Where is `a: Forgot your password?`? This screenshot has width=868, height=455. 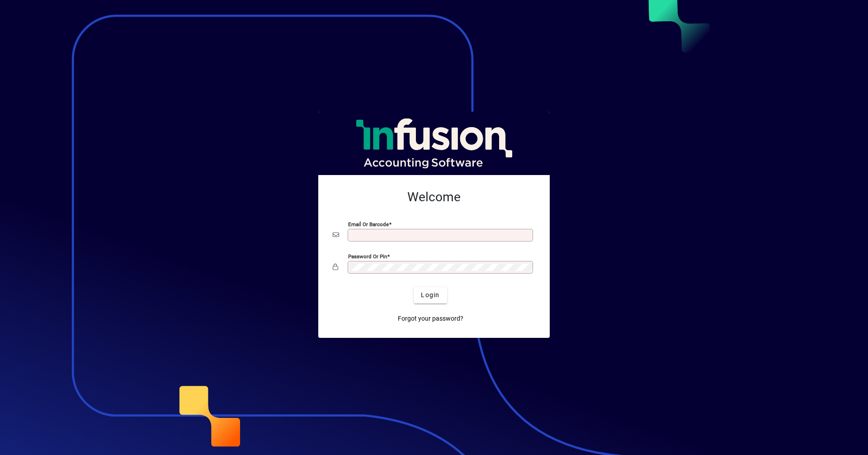 a: Forgot your password? is located at coordinates (430, 319).